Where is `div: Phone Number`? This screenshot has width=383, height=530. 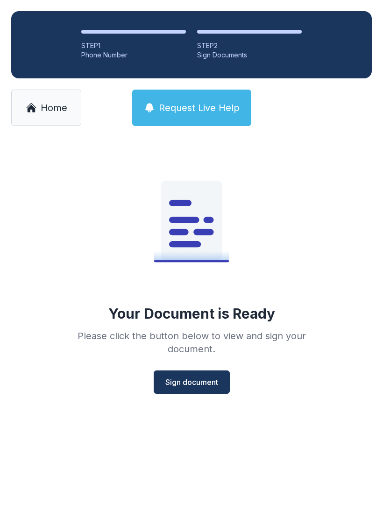
div: Phone Number is located at coordinates (133, 55).